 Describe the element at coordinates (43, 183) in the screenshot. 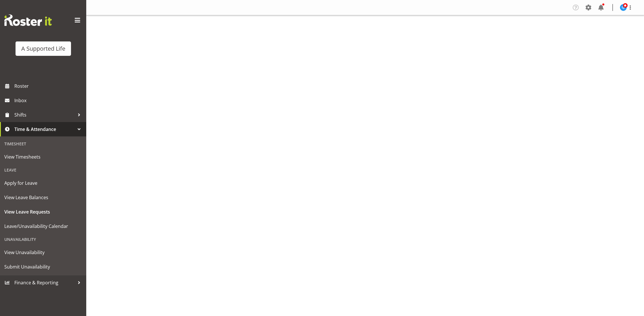

I see `a: Apply for Leave` at that location.